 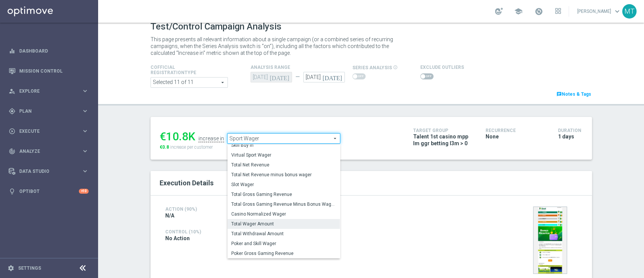 I want to click on a: Settings, so click(x=30, y=268).